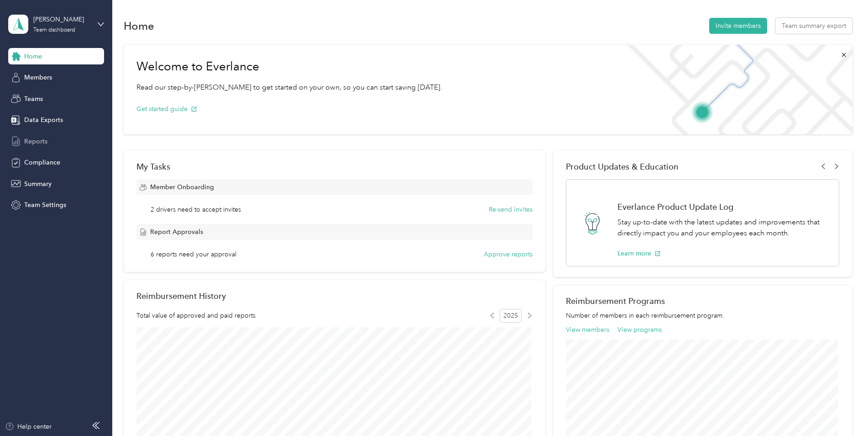 The width and height of the screenshot is (868, 436). What do you see at coordinates (640, 330) in the screenshot?
I see `button: View programs` at bounding box center [640, 330].